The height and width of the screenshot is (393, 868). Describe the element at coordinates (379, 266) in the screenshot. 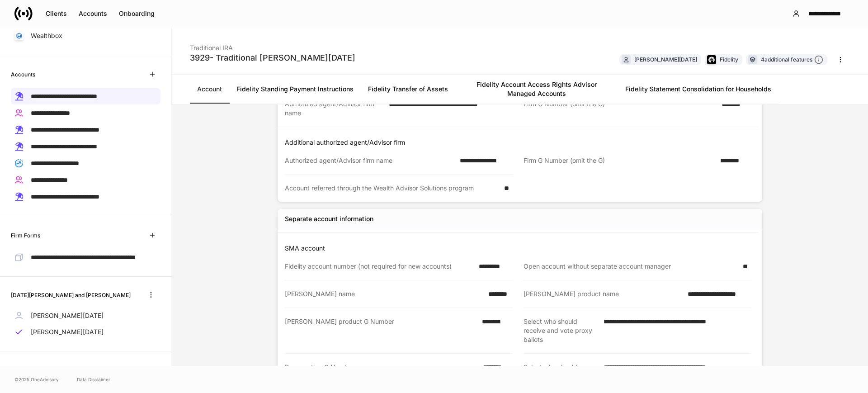

I see `div: Fidelity account number (not required for new accounts)` at that location.